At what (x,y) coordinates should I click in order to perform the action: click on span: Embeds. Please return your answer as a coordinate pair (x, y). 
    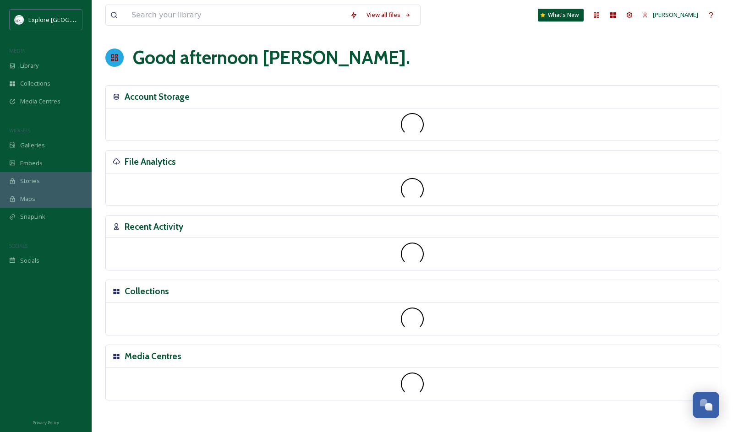
    Looking at the image, I should click on (31, 163).